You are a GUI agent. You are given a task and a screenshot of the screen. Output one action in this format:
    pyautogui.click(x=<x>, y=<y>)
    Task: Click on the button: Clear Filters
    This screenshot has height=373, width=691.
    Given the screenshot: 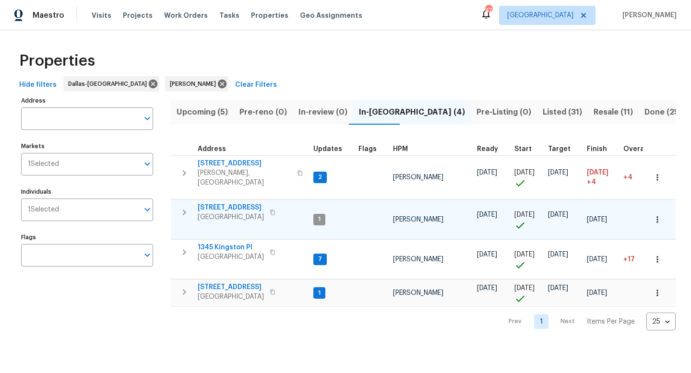 What is the action you would take?
    pyautogui.click(x=256, y=85)
    